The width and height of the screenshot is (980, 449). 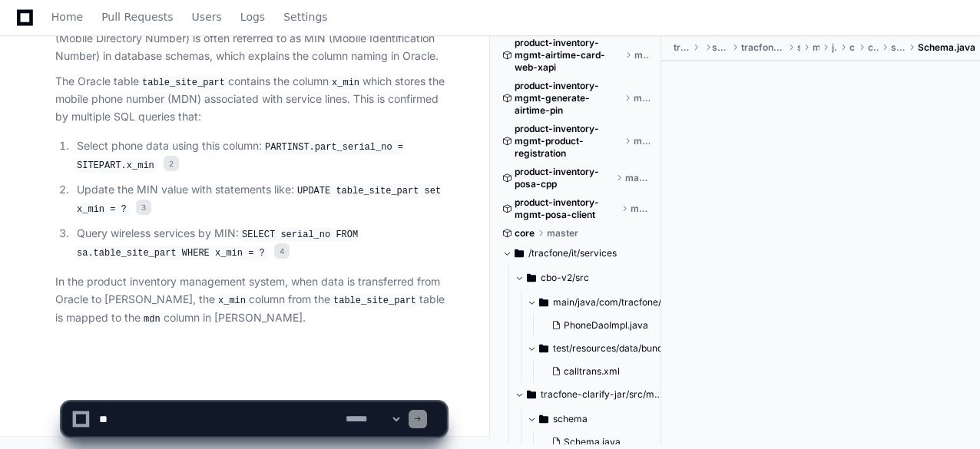 I want to click on p: Select phone data using this column:, so click(x=261, y=155).